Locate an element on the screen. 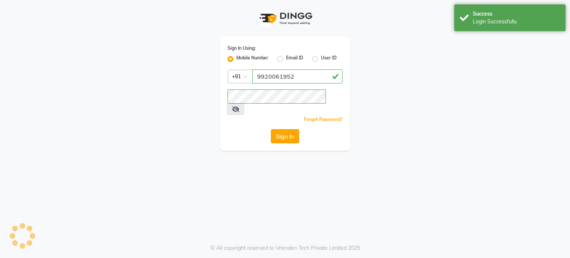  label: Email ID is located at coordinates (295, 59).